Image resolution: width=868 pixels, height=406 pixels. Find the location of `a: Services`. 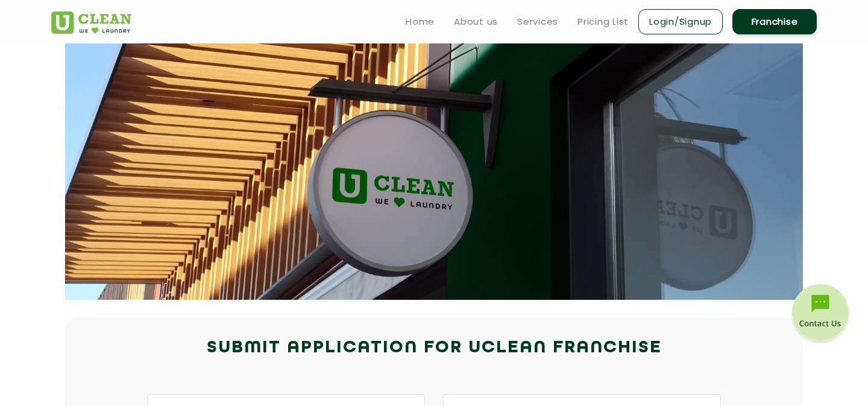

a: Services is located at coordinates (537, 21).